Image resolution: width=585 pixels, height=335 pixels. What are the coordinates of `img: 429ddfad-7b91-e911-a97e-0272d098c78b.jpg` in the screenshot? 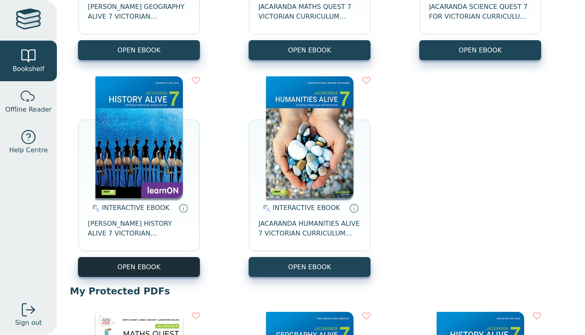 It's located at (310, 137).